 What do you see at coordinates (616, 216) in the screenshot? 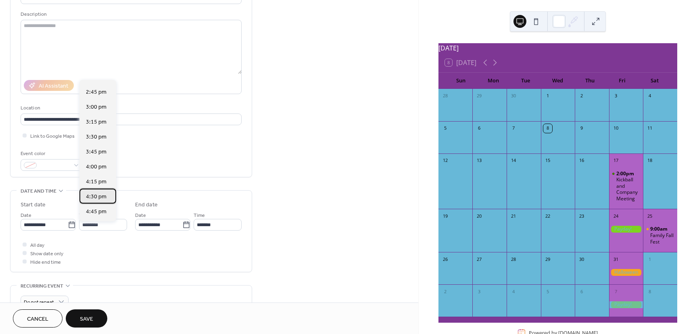
I see `div: 24` at bounding box center [616, 216].